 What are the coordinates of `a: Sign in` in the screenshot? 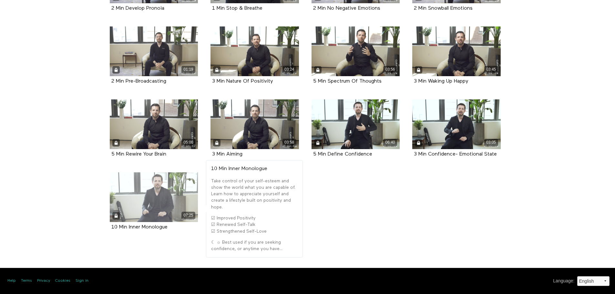 It's located at (82, 281).